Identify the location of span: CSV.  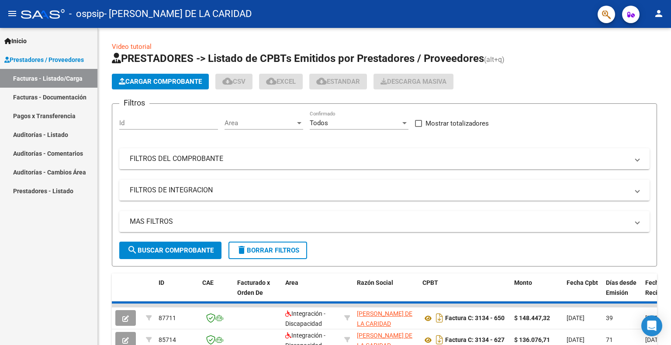
(234, 82).